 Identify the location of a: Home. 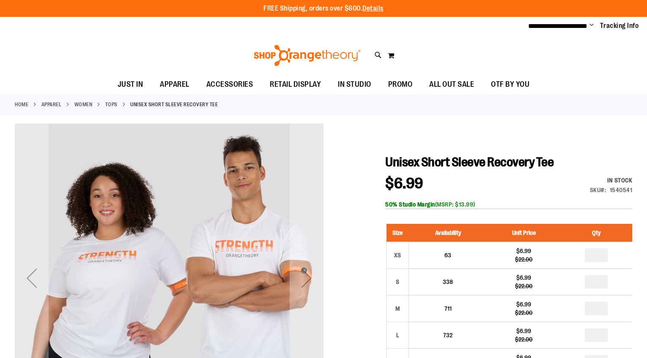
(22, 105).